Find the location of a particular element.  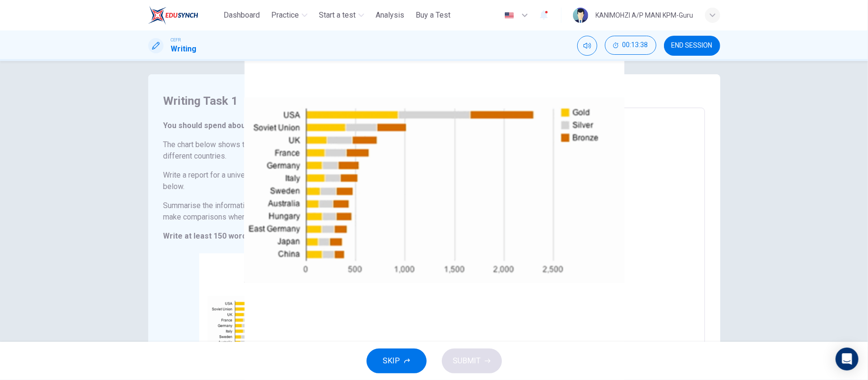

div: KANIMOHZI A/P MANI KPM-Guru is located at coordinates (644, 15).